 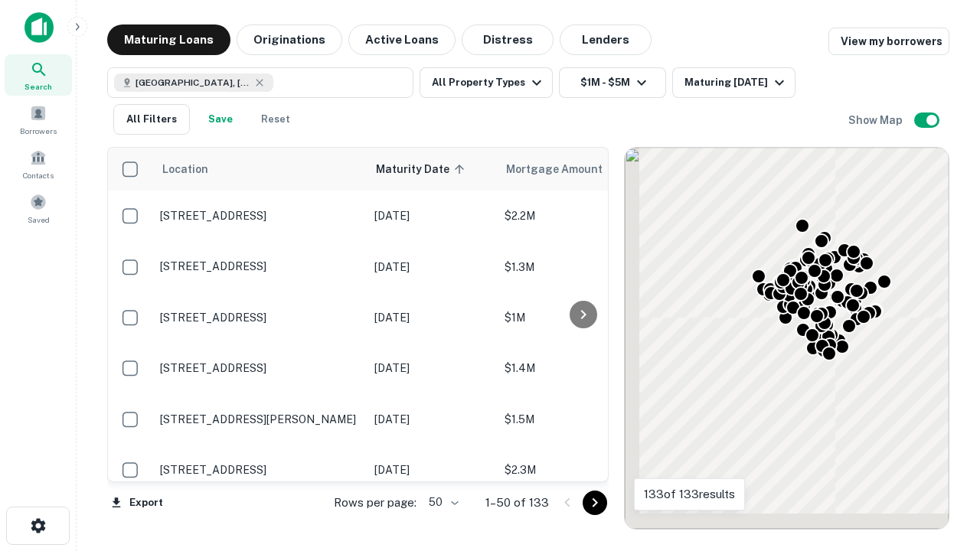 I want to click on button: Maturing Loans, so click(x=169, y=40).